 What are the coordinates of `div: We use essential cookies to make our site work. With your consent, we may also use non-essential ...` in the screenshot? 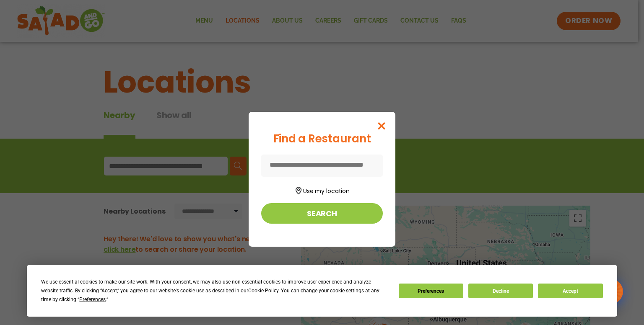 It's located at (215, 291).